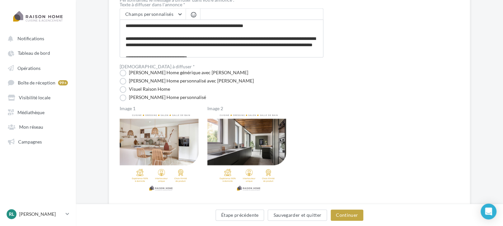  What do you see at coordinates (38, 112) in the screenshot?
I see `a: Médiathèque` at bounding box center [38, 112].